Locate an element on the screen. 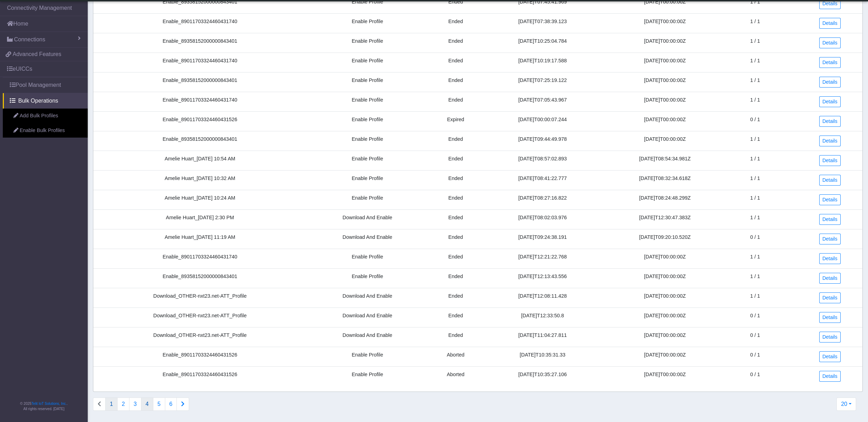 This screenshot has height=422, width=868. a: Telit IoT Solutions, Inc. is located at coordinates (49, 403).